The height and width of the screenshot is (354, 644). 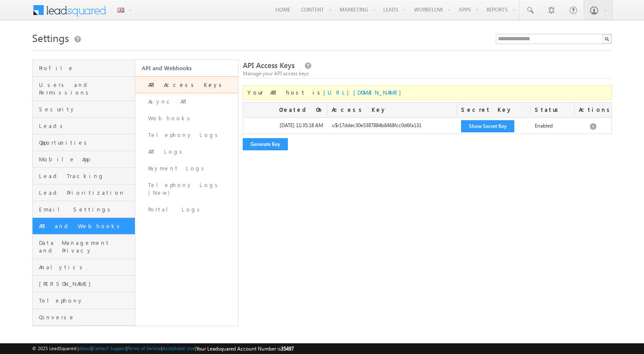 What do you see at coordinates (83, 267) in the screenshot?
I see `a: Analytics` at bounding box center [83, 267].